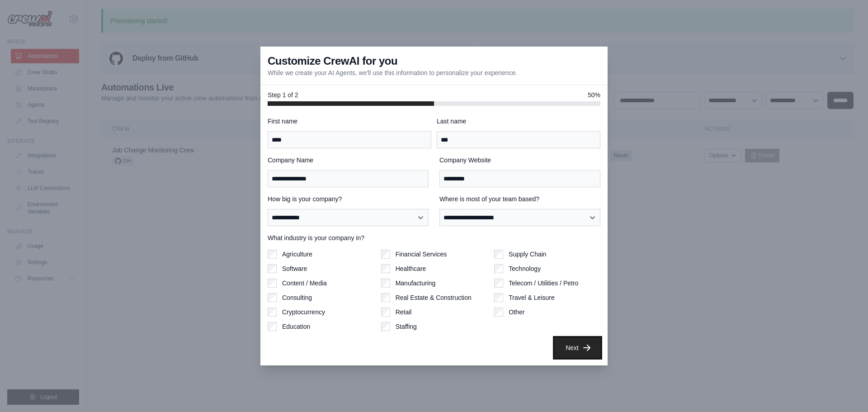 Image resolution: width=868 pixels, height=412 pixels. I want to click on label: Cryptocurrency, so click(304, 312).